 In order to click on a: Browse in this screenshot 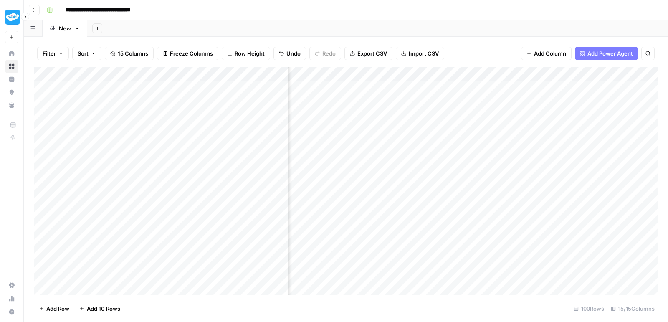, I will do `click(12, 66)`.